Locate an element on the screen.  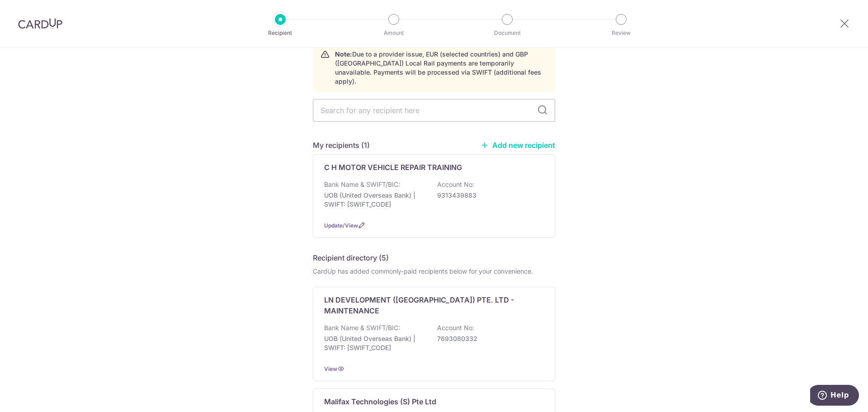
p: Recipient is located at coordinates (280, 33).